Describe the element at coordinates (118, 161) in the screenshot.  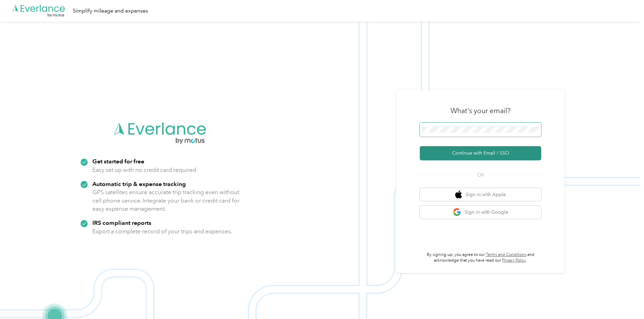
I see `strong: Get started for free` at that location.